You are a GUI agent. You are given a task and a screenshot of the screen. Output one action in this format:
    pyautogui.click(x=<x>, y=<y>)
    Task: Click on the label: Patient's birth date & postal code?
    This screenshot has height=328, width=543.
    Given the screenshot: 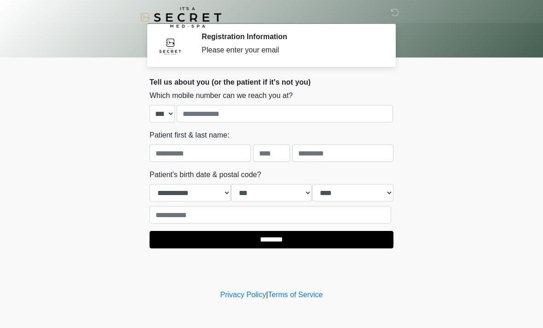 What is the action you would take?
    pyautogui.click(x=205, y=175)
    